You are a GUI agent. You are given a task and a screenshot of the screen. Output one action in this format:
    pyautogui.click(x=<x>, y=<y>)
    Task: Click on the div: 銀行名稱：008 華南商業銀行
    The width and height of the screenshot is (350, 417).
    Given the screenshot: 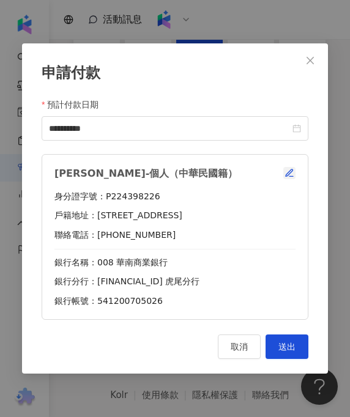 What is the action you would take?
    pyautogui.click(x=175, y=263)
    